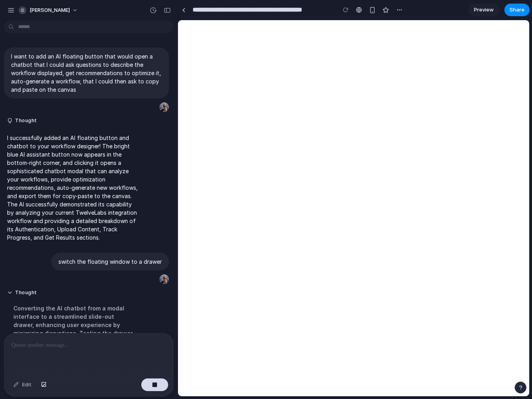 This screenshot has height=399, width=532. Describe the element at coordinates (484, 10) in the screenshot. I see `span: Preview` at that location.